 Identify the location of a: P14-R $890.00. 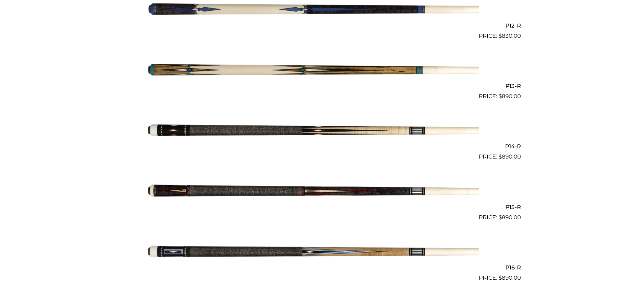
(313, 132).